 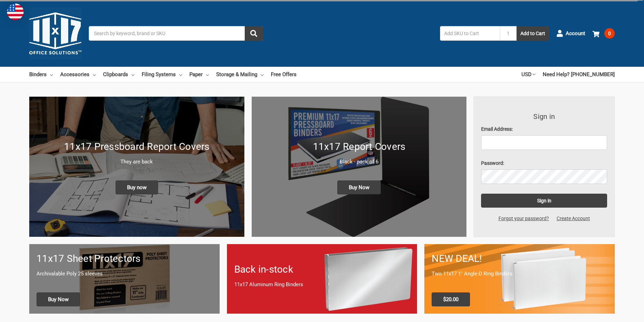 What do you see at coordinates (137, 187) in the screenshot?
I see `span: Buy now` at bounding box center [137, 187].